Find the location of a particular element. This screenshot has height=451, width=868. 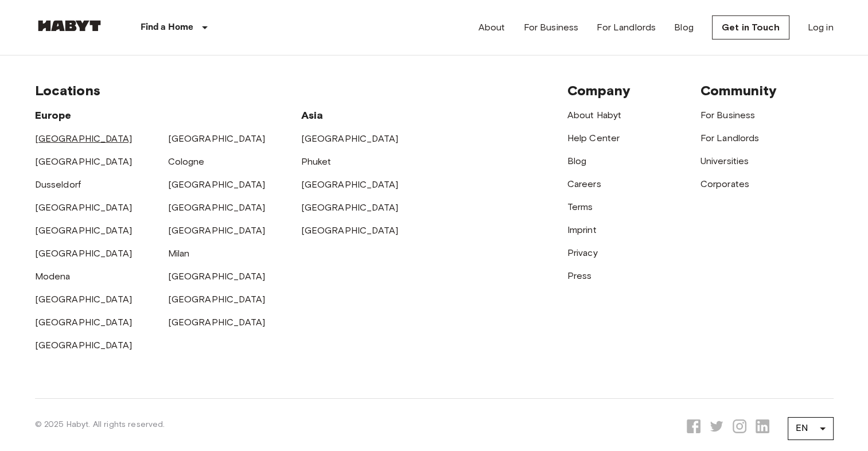

span: © 2025 Habyt. All rights reserved. is located at coordinates (100, 424).